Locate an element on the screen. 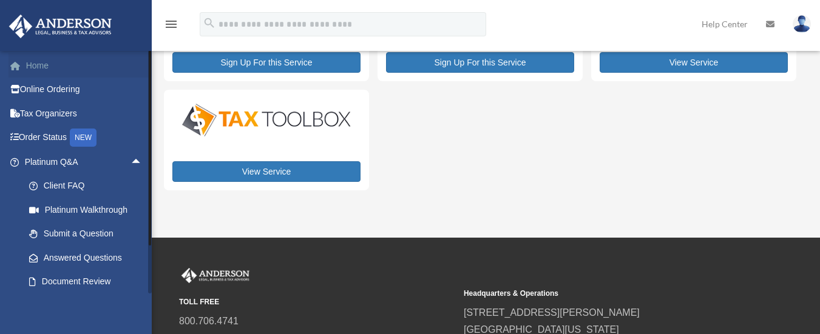 This screenshot has width=820, height=334. a: Submit a Question is located at coordinates (89, 234).